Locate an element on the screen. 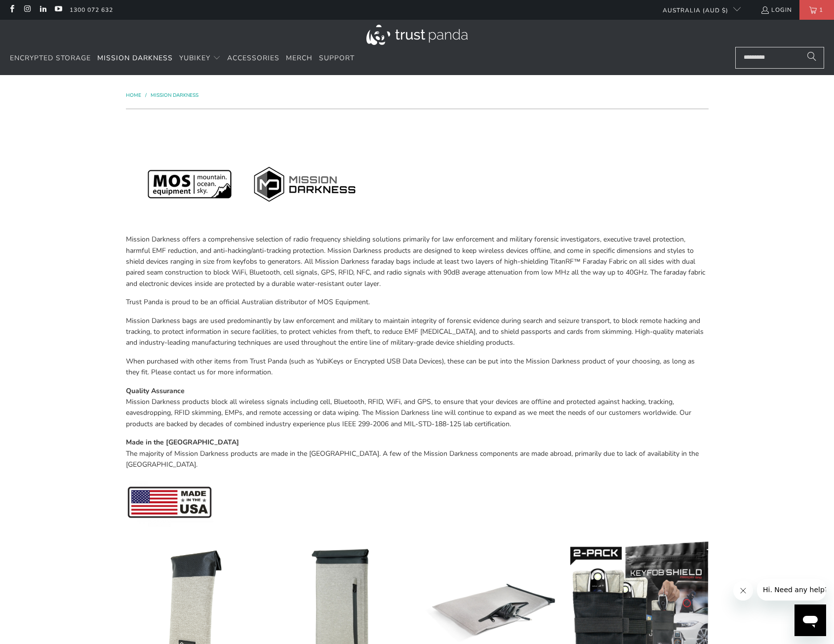  a: Trust Panda Australia on YouTube is located at coordinates (58, 10).